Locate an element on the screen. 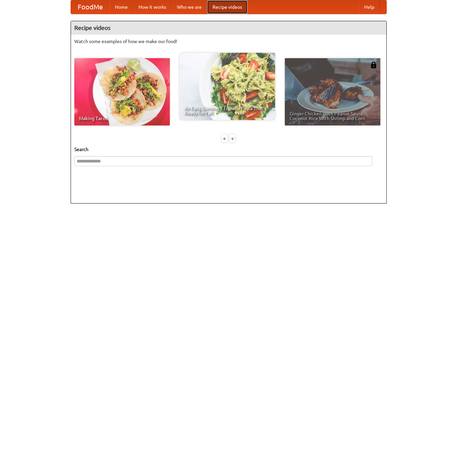 The width and height of the screenshot is (457, 476). img: 483408.png is located at coordinates (374, 65).